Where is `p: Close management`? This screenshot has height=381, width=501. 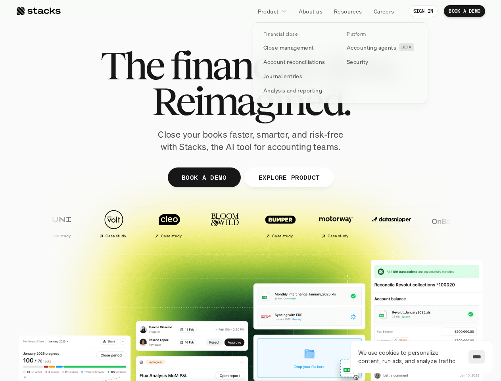
p: Close management is located at coordinates (289, 47).